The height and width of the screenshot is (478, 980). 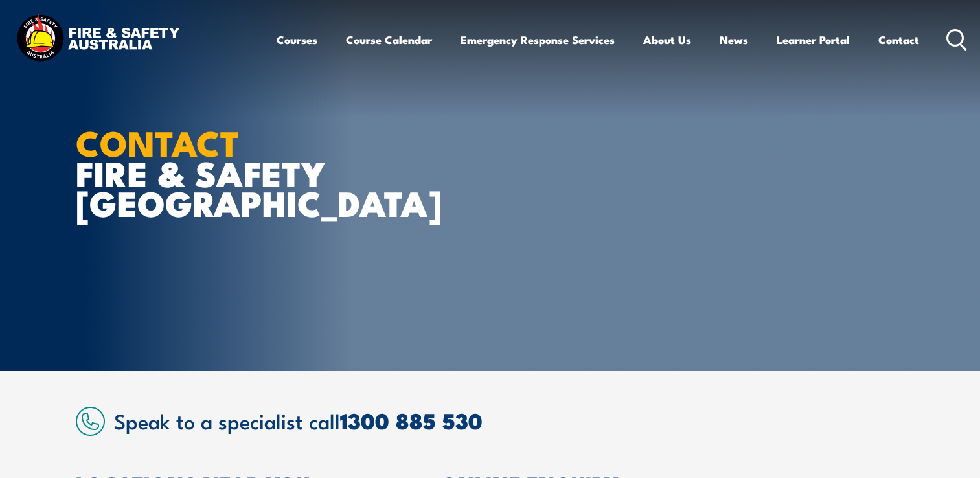 I want to click on a: Courses, so click(x=297, y=39).